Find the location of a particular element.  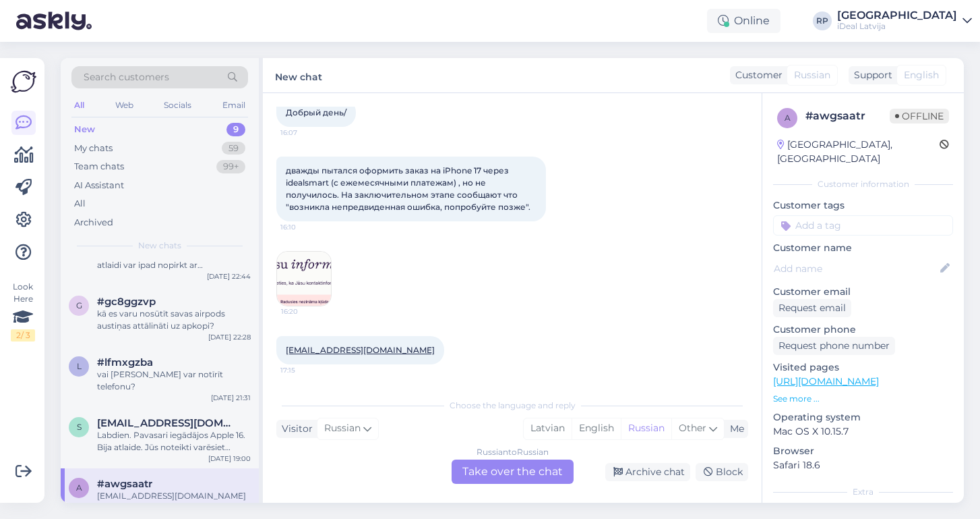

div: Archive chat is located at coordinates (648, 472).